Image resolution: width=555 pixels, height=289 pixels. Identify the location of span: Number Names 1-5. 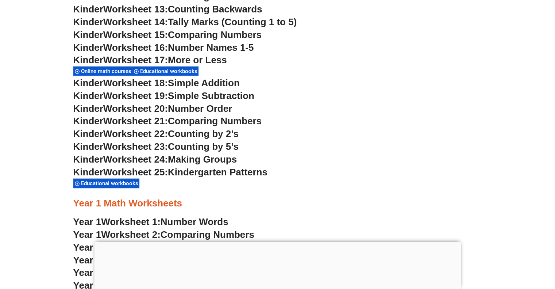
(210, 47).